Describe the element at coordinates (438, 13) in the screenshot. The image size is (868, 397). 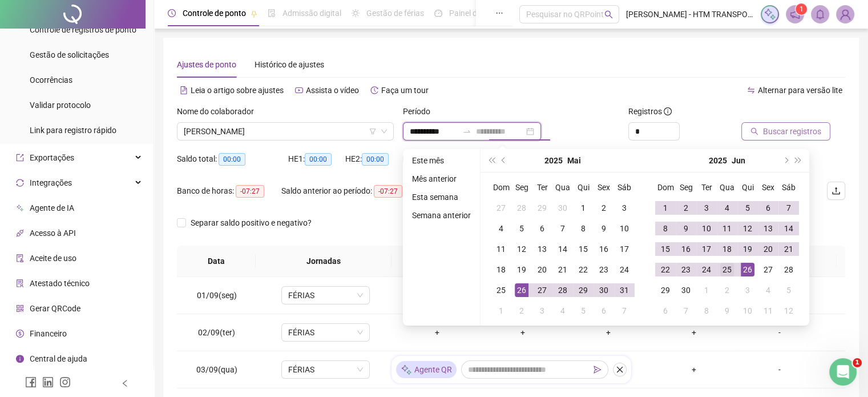
I see `span: dashboard` at that location.